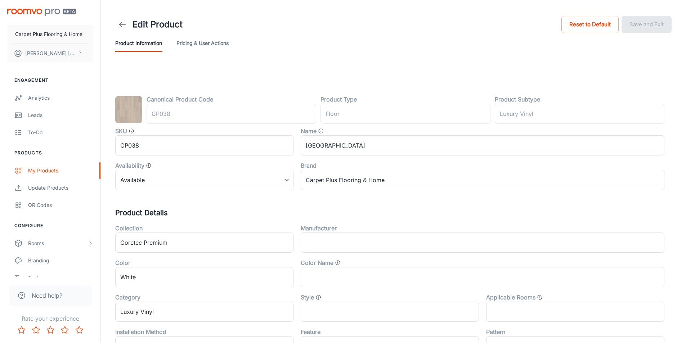 The height and width of the screenshot is (343, 686). What do you see at coordinates (141, 332) in the screenshot?
I see `label: Installation Method` at bounding box center [141, 332].